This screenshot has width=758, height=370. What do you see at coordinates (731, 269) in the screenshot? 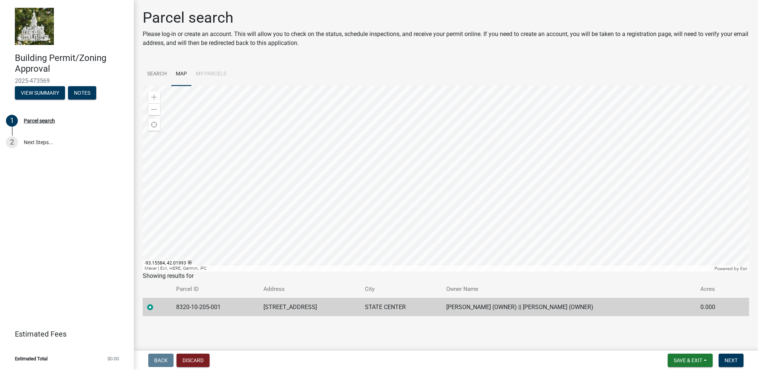
I see `div: Powered by` at bounding box center [731, 269].